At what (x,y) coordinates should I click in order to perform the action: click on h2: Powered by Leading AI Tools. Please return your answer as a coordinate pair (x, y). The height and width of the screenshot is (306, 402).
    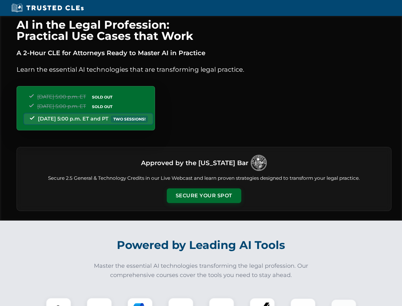
    Looking at the image, I should click on (201, 245).